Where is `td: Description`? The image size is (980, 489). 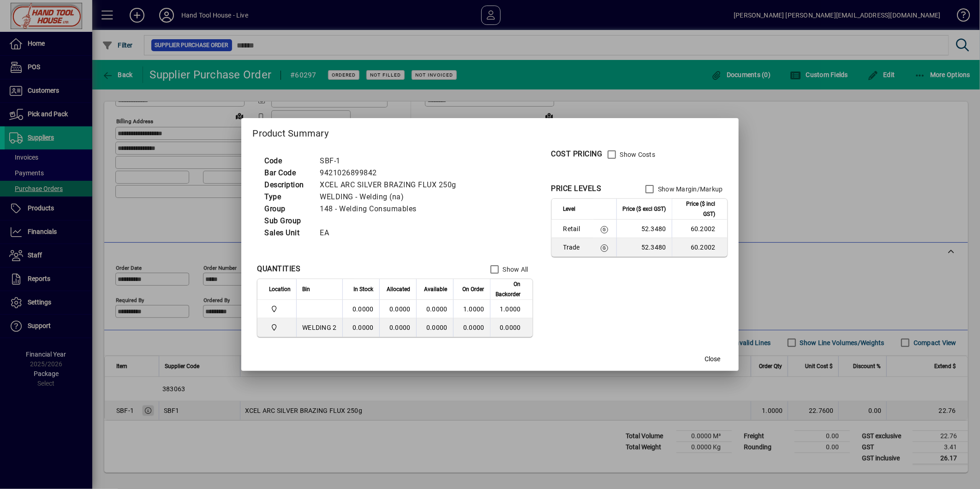
td: Description is located at coordinates (287, 185).